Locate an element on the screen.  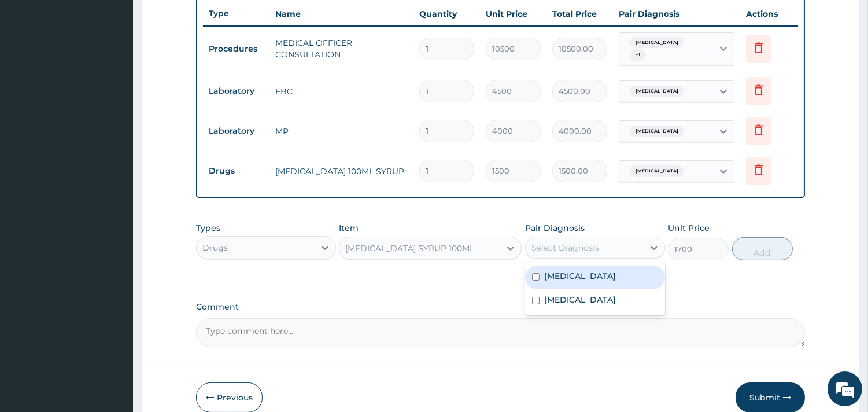
label: Item is located at coordinates (349, 228).